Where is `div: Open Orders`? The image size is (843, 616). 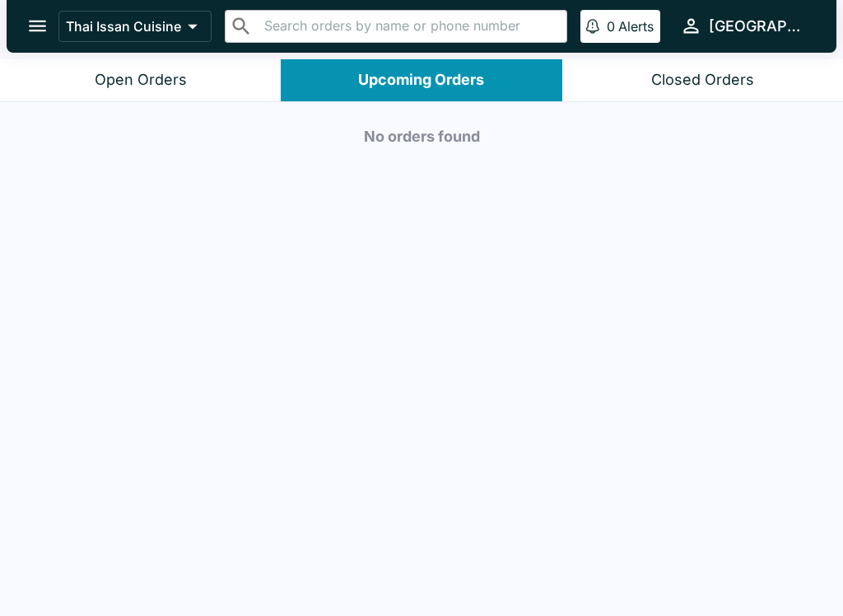 div: Open Orders is located at coordinates (141, 80).